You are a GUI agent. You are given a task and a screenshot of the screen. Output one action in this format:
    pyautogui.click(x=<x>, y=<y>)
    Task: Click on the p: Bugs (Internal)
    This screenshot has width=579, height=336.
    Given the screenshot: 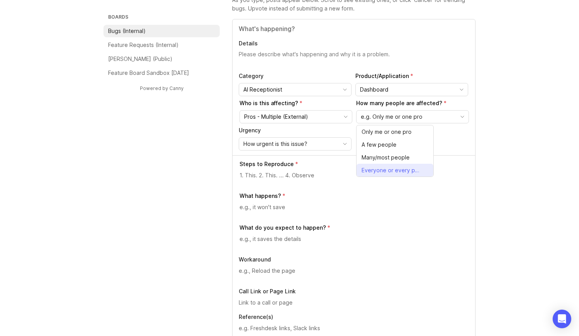 What is the action you would take?
    pyautogui.click(x=127, y=31)
    